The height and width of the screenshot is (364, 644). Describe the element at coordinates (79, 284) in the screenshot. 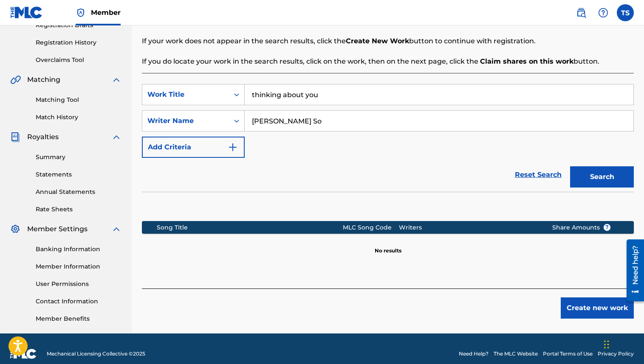

I see `a: User Permissions` at that location.